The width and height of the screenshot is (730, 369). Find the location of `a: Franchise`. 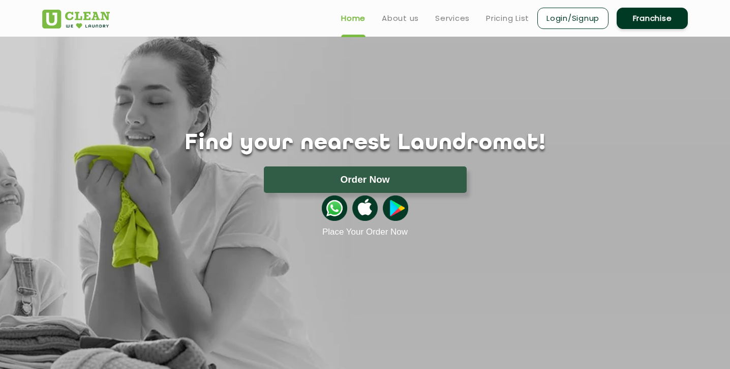

a: Franchise is located at coordinates (653, 18).